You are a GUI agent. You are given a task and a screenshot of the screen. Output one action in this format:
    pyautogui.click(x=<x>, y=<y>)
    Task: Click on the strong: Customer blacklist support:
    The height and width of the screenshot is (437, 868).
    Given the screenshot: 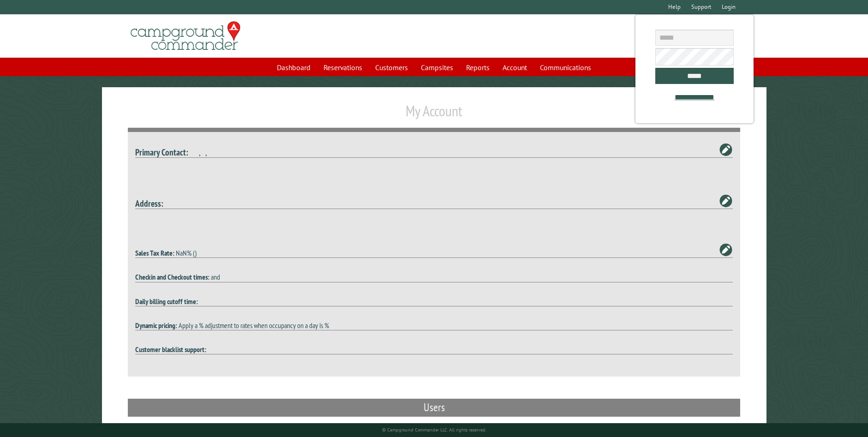 What is the action you would take?
    pyautogui.click(x=171, y=349)
    